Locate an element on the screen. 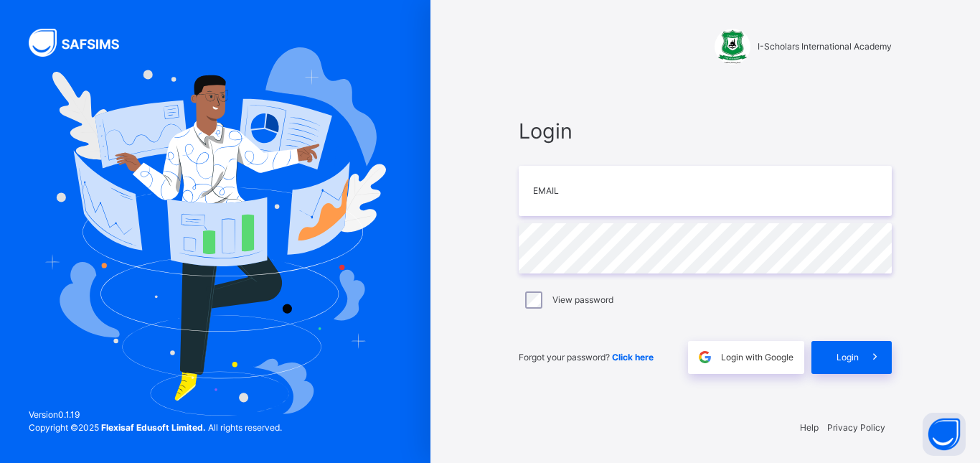  a: Click here is located at coordinates (633, 357).